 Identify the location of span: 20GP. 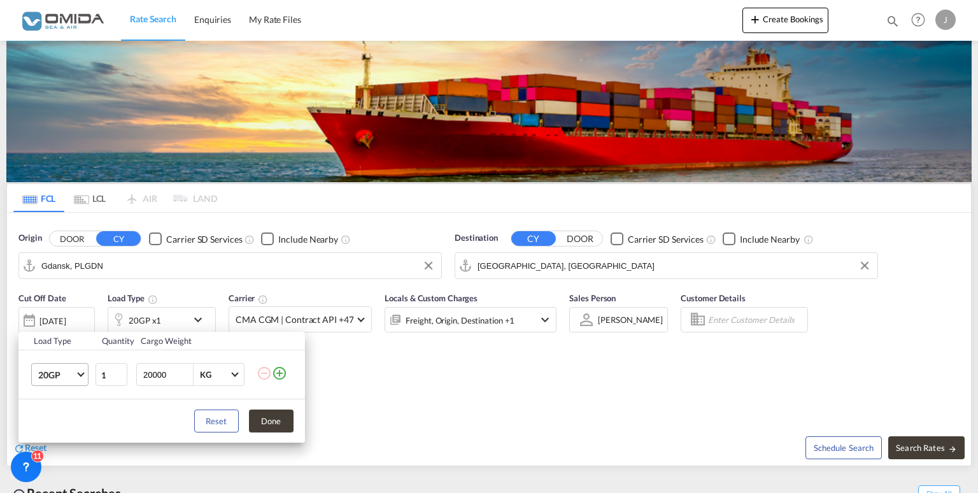
(57, 375).